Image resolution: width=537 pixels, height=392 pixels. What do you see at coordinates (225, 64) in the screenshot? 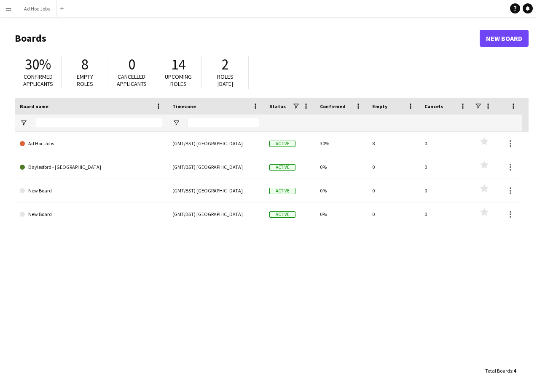
I see `span: 2` at bounding box center [225, 64].